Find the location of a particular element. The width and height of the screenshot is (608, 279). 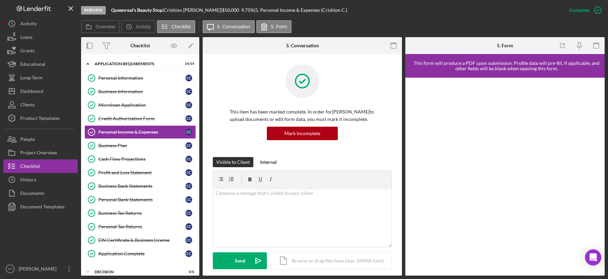

a: Document Templates is located at coordinates (41, 207).